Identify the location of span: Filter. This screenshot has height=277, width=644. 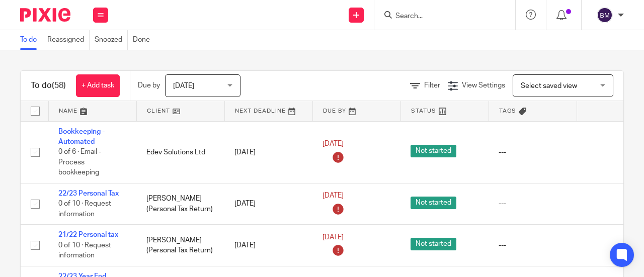
(432, 86).